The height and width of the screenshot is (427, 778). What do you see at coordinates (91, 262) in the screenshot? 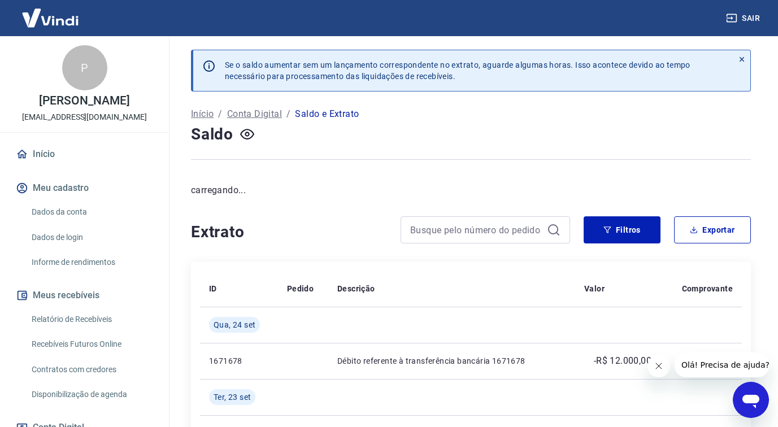
I see `a: Informe de rendimentos` at bounding box center [91, 262].